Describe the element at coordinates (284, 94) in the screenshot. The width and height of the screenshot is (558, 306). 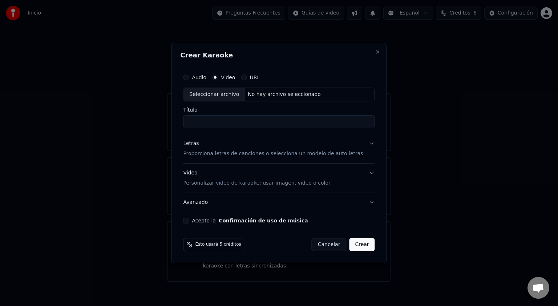
I see `div: No hay archivo seleccionado` at that location.